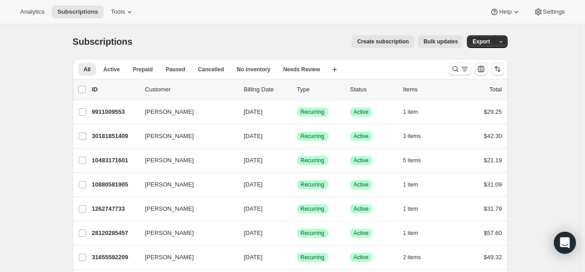 This screenshot has height=272, width=585. What do you see at coordinates (505, 12) in the screenshot?
I see `span: Help` at bounding box center [505, 12].